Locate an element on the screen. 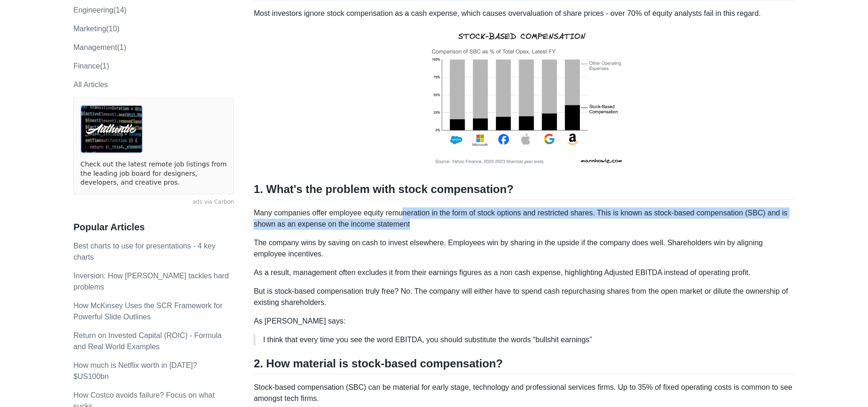  p: The company wins by saving on cash to invest elsewhere. Employees win by sharing in the upside if... is located at coordinates (524, 249).